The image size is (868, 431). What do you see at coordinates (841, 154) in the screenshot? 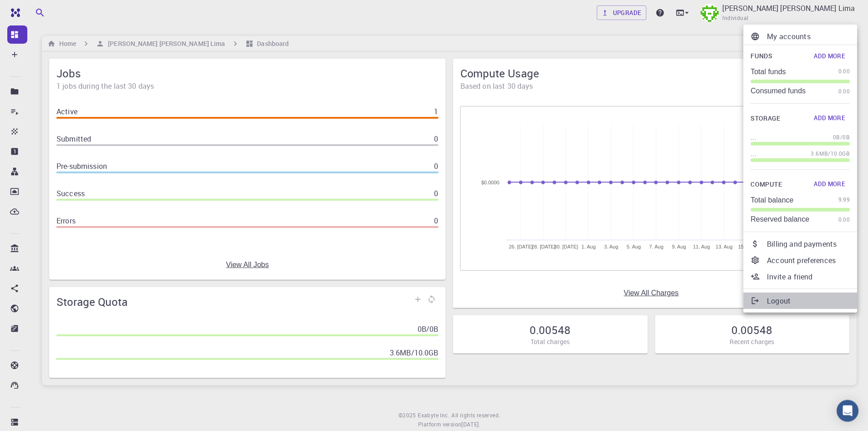
I see `span: 10.0GB` at bounding box center [841, 154].